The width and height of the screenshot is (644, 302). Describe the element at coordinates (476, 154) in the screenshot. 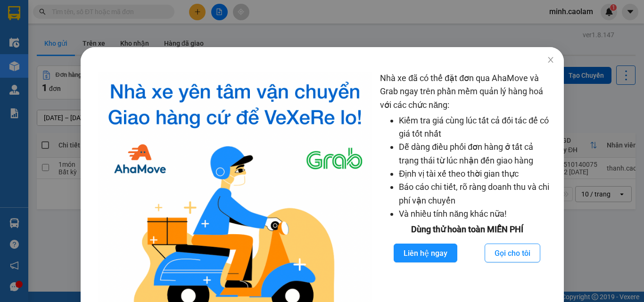

I see `li: Dễ dàng điều phối đơn hàng ở tất cả trạng thái từ lúc nhận đến giao hàng` at that location.